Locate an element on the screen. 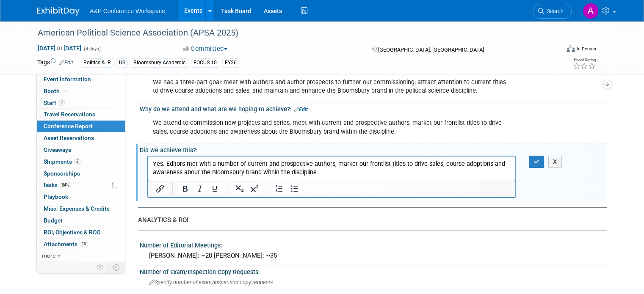  div: FY26 is located at coordinates (231, 62).